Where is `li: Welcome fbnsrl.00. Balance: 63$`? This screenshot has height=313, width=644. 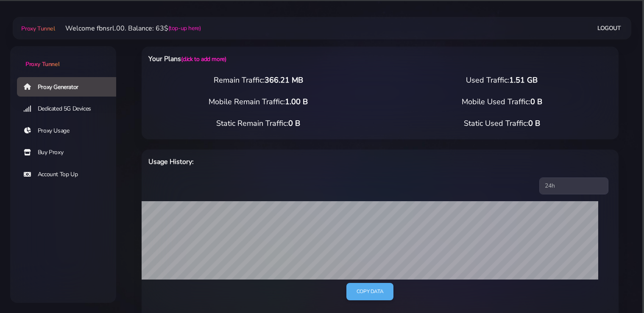
li: Welcome fbnsrl.00. Balance: 63$ is located at coordinates (128, 28).